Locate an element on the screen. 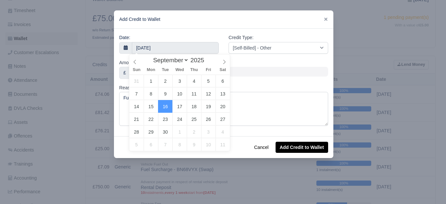 Image resolution: width=446 pixels, height=204 pixels. span: September 2, 2025 is located at coordinates (165, 81).